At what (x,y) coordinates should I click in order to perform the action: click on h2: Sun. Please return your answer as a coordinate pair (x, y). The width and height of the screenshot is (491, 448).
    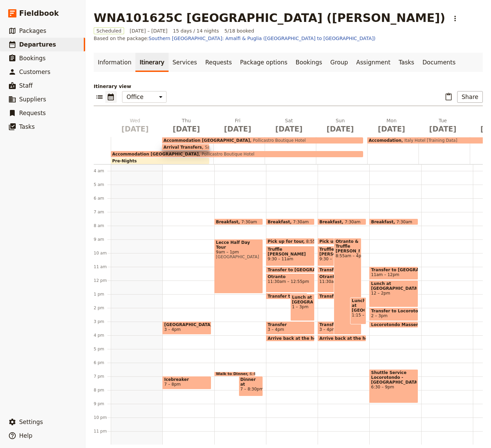
    Looking at the image, I should click on (341, 126).